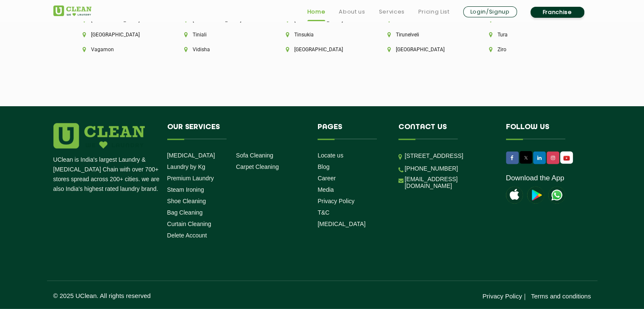  What do you see at coordinates (186, 189) in the screenshot?
I see `a: Steam Ironing` at bounding box center [186, 189].